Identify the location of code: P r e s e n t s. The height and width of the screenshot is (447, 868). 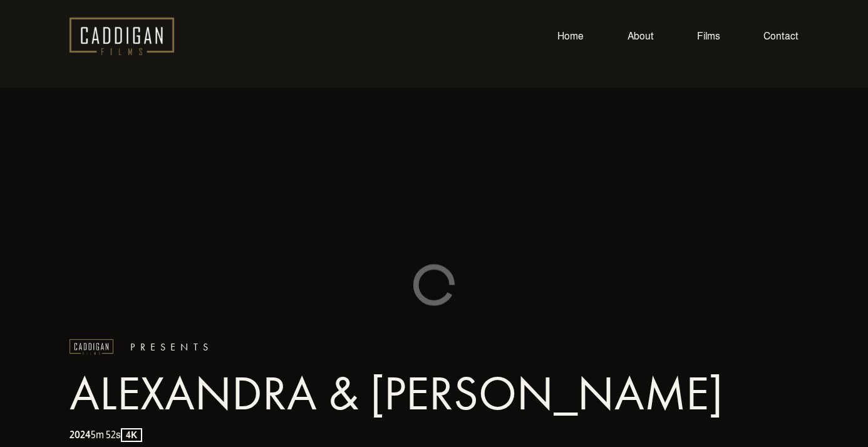
(169, 347).